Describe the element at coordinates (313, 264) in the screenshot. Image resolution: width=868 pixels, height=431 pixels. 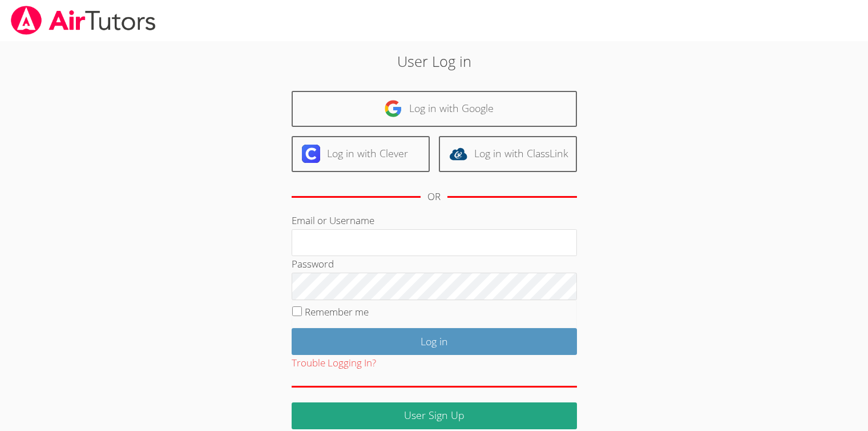
I see `label: Password` at that location.